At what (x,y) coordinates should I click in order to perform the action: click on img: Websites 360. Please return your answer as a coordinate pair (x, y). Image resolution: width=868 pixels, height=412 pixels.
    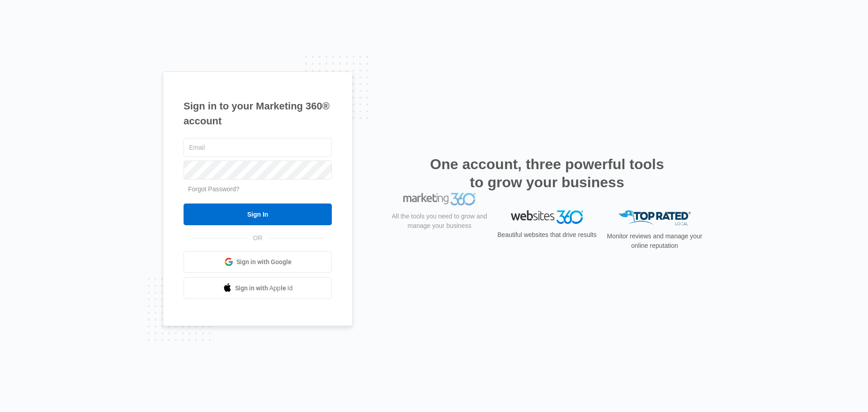
    Looking at the image, I should click on (547, 216).